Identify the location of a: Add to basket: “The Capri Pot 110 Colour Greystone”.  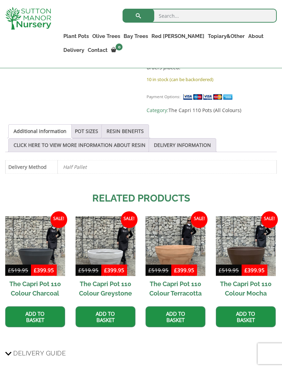
(105, 316).